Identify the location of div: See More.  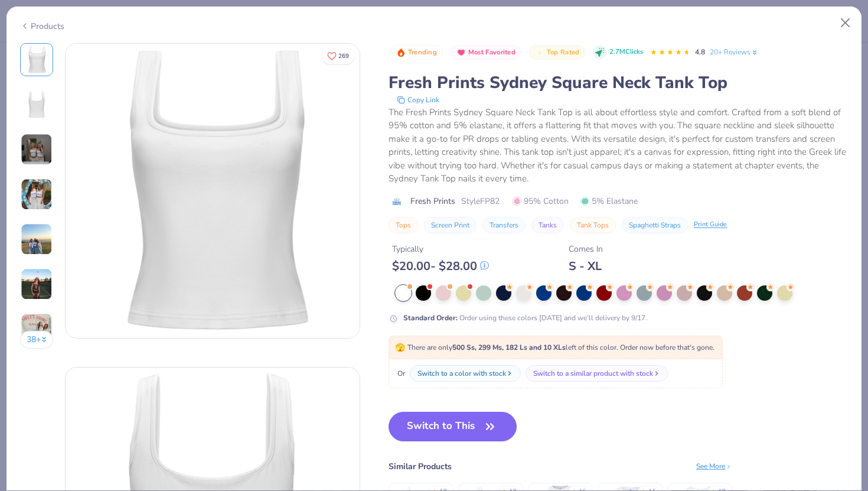
(714, 466).